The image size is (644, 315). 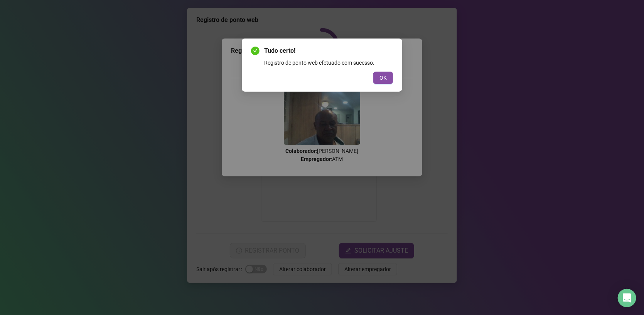 What do you see at coordinates (255, 51) in the screenshot?
I see `span: check-circle` at bounding box center [255, 51].